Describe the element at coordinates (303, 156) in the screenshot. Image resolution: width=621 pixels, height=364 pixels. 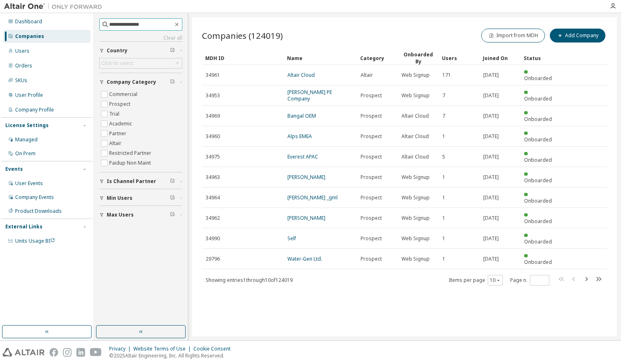
I see `a: Everest APAC` at that location.